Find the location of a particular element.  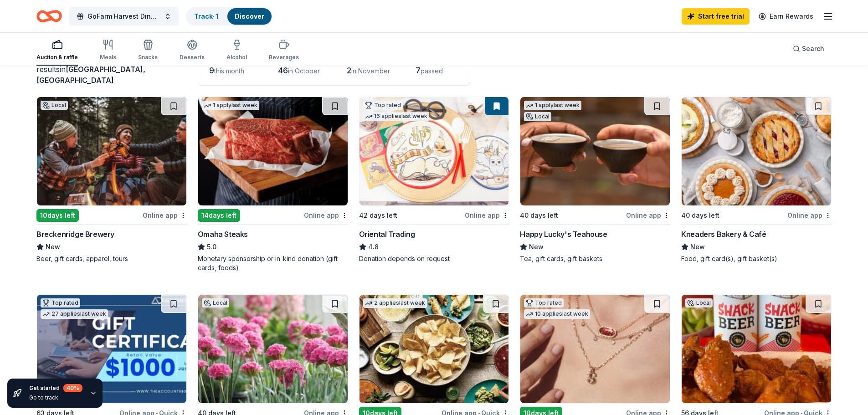

span: Search is located at coordinates (813, 49).